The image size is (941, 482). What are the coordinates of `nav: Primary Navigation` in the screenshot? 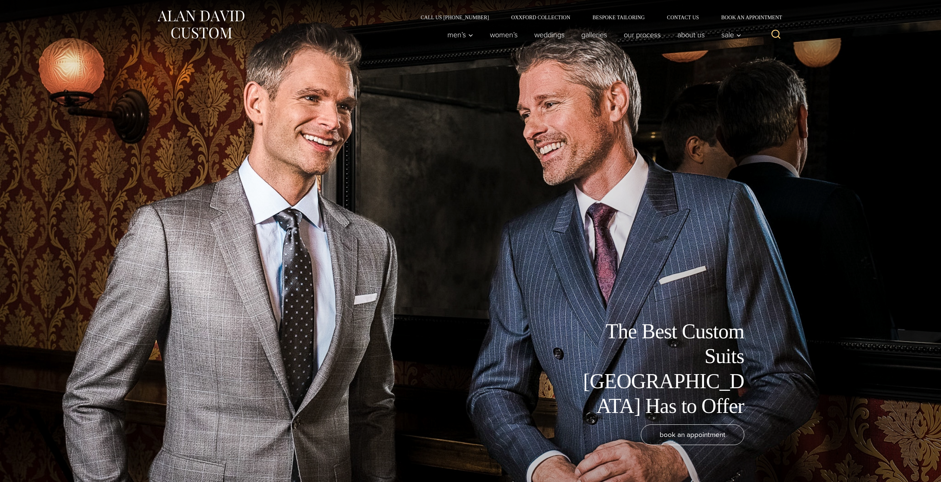 It's located at (592, 35).